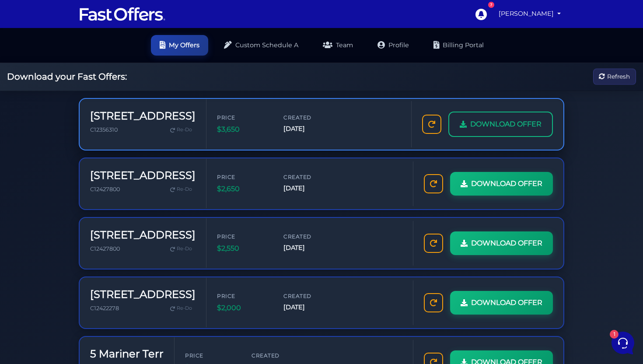 The height and width of the screenshot is (364, 643). What do you see at coordinates (243, 249) in the screenshot?
I see `span: $2,550` at bounding box center [243, 249].